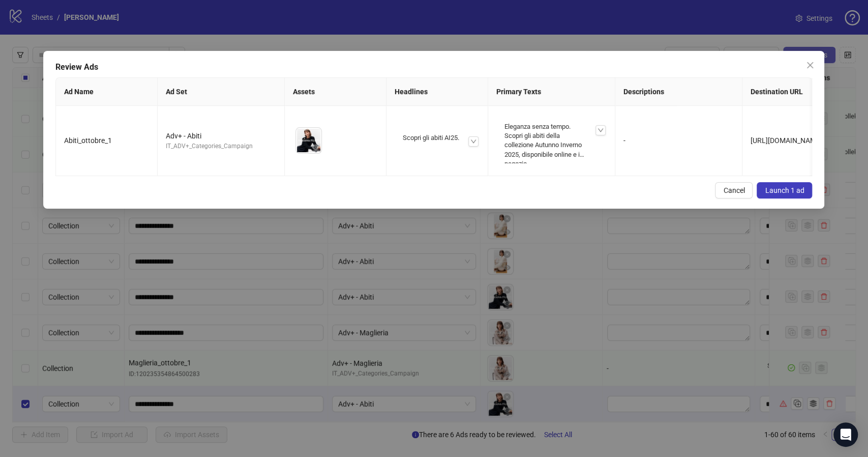 This screenshot has width=868, height=457. Describe the element at coordinates (810, 65) in the screenshot. I see `span: close` at that location.